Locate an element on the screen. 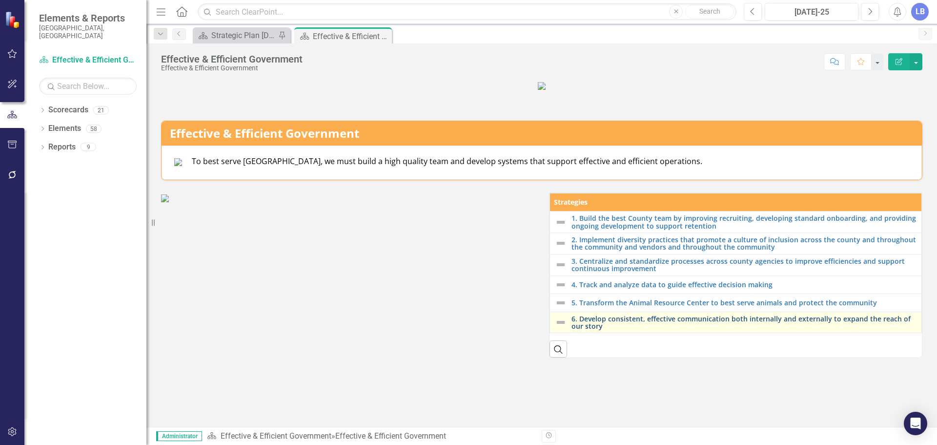  img: EffectiveEfficientGovernmentIcon2.jpg is located at coordinates (178, 162).